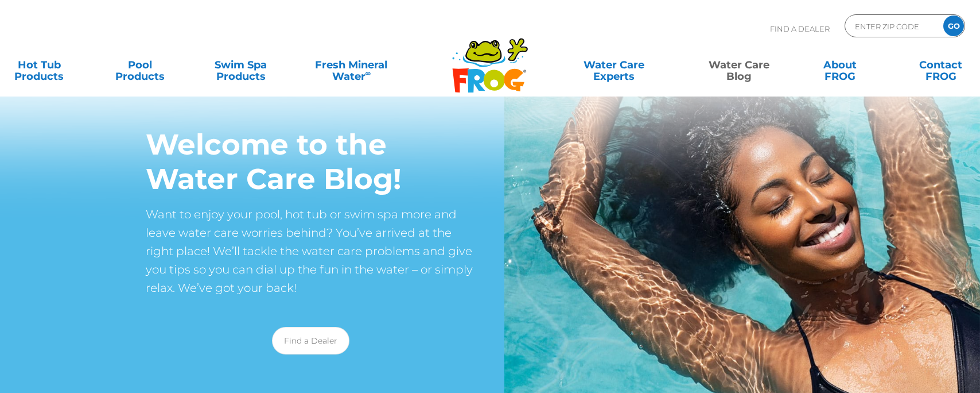 This screenshot has height=393, width=980. I want to click on input: GO, so click(954, 26).